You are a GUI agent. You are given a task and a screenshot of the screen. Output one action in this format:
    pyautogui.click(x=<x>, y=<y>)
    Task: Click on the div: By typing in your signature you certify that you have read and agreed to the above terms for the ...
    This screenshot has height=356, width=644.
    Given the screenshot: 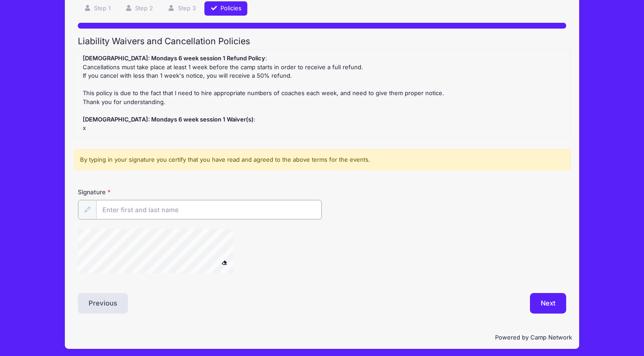 What is the action you would take?
    pyautogui.click(x=322, y=160)
    